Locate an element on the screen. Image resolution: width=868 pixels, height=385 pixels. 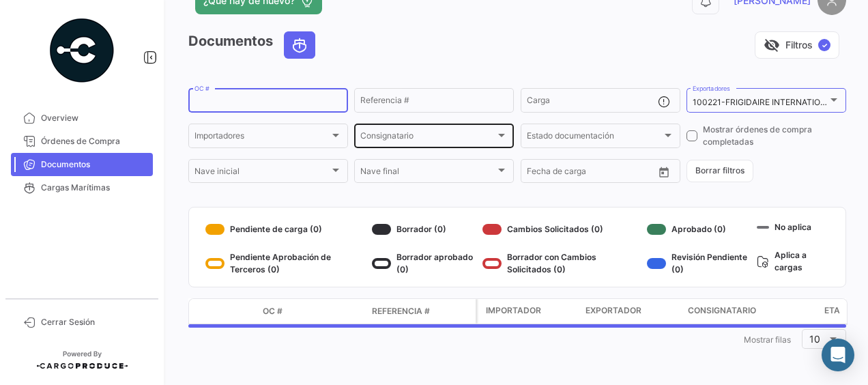
span: Importadores is located at coordinates (262, 138).